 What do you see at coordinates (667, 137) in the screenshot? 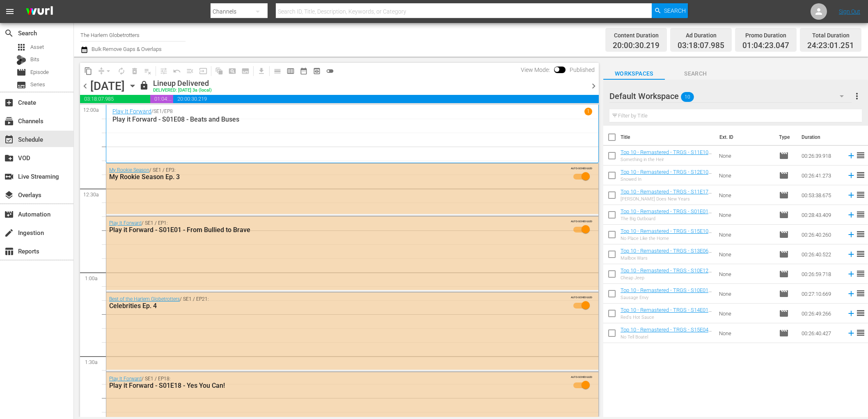
I see `th: Title` at bounding box center [667, 137].